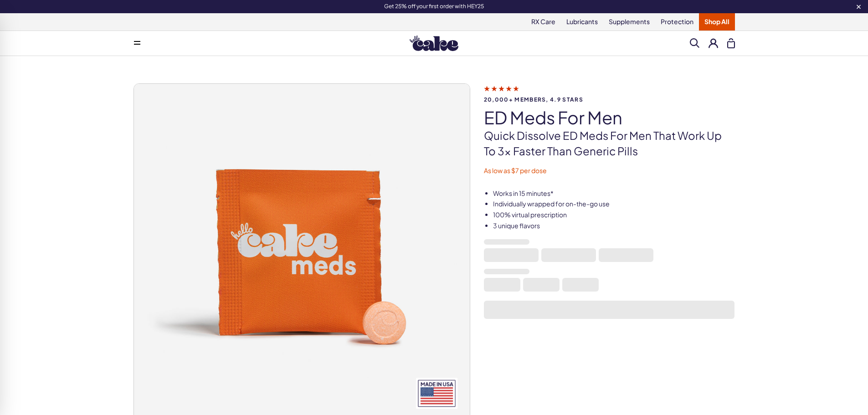 This screenshot has height=415, width=868. What do you see at coordinates (582, 22) in the screenshot?
I see `a: Lubricants` at bounding box center [582, 22].